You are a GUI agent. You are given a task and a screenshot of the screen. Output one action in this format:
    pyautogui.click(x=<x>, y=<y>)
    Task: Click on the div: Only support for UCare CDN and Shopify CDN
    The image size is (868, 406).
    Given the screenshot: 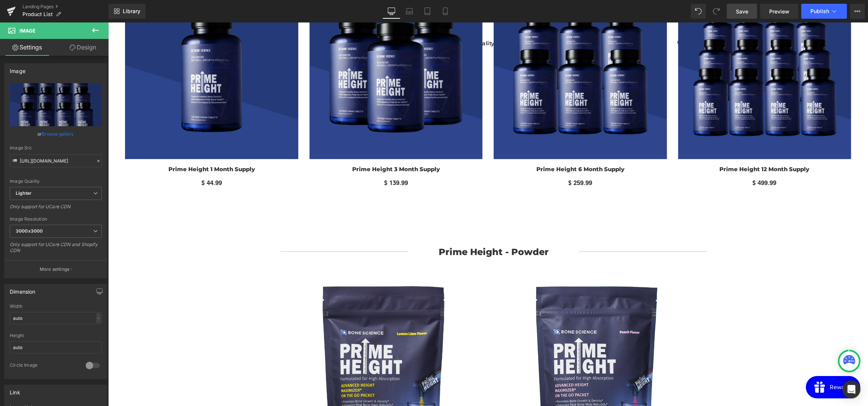 What is the action you would take?
    pyautogui.click(x=56, y=250)
    